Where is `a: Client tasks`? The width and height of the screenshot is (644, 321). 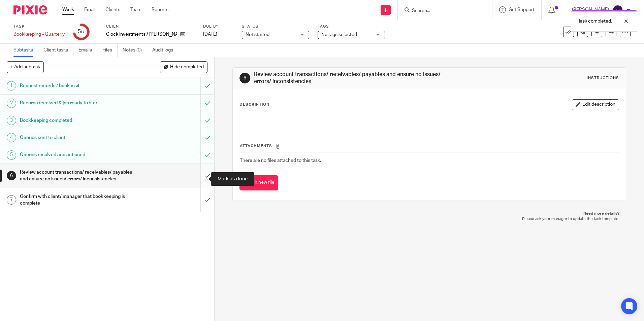
a: Client tasks is located at coordinates (58, 50).